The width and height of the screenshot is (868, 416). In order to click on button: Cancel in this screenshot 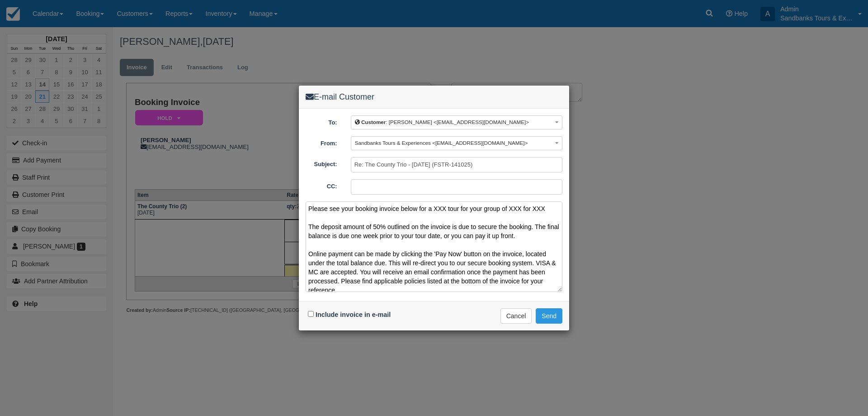, I will do `click(517, 316)`.